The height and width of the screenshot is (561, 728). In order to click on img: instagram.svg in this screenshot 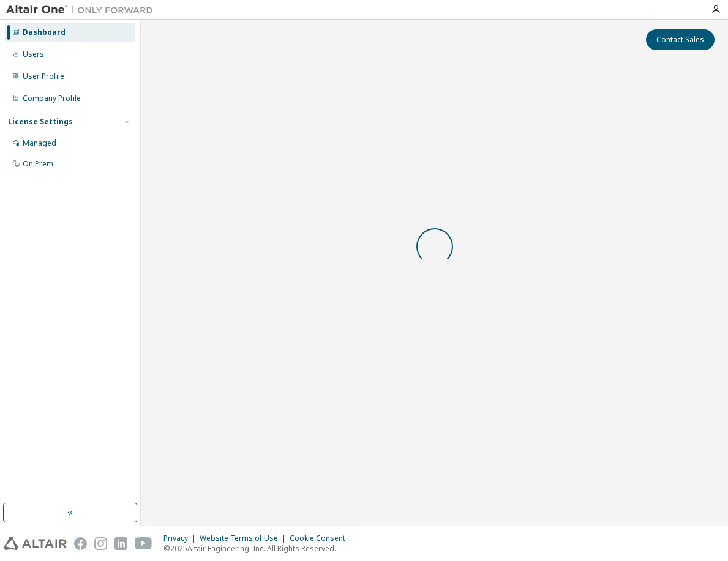, I will do `click(100, 544)`.